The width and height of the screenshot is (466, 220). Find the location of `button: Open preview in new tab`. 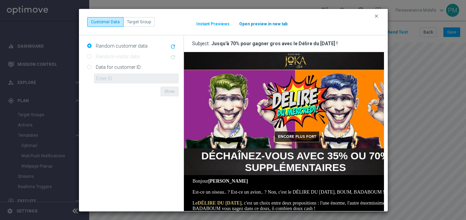

button: Open preview in new tab is located at coordinates (263, 24).